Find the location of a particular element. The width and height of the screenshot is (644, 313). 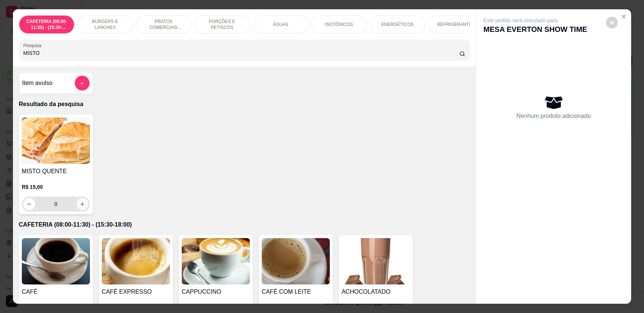

p: PORÇÕES E PETISCOS is located at coordinates (223, 25).